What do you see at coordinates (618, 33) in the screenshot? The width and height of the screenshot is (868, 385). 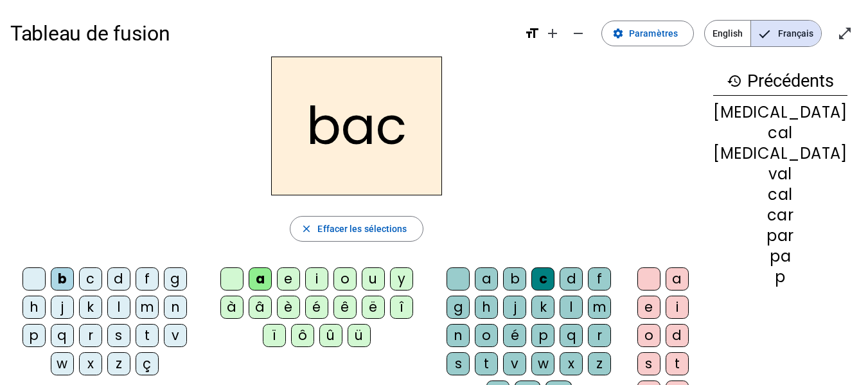 I see `mat-icon: settings` at bounding box center [618, 33].